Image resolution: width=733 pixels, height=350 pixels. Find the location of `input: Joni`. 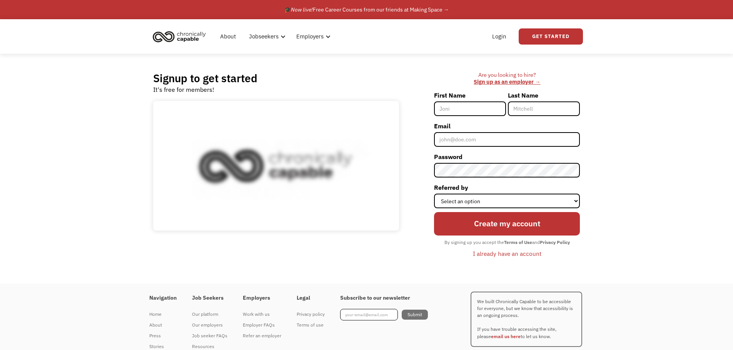

input: Joni is located at coordinates (470, 109).